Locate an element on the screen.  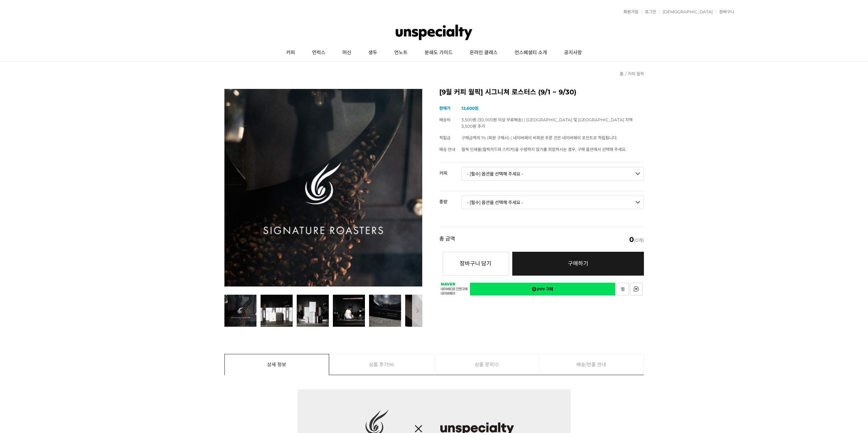
a: 공지사항 is located at coordinates (573, 53).